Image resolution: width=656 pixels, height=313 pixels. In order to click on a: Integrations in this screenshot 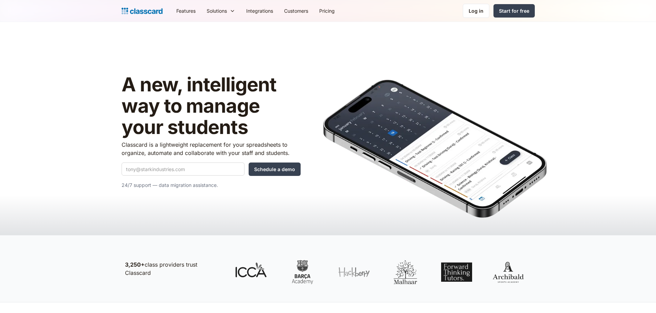, I will do `click(259, 11)`.